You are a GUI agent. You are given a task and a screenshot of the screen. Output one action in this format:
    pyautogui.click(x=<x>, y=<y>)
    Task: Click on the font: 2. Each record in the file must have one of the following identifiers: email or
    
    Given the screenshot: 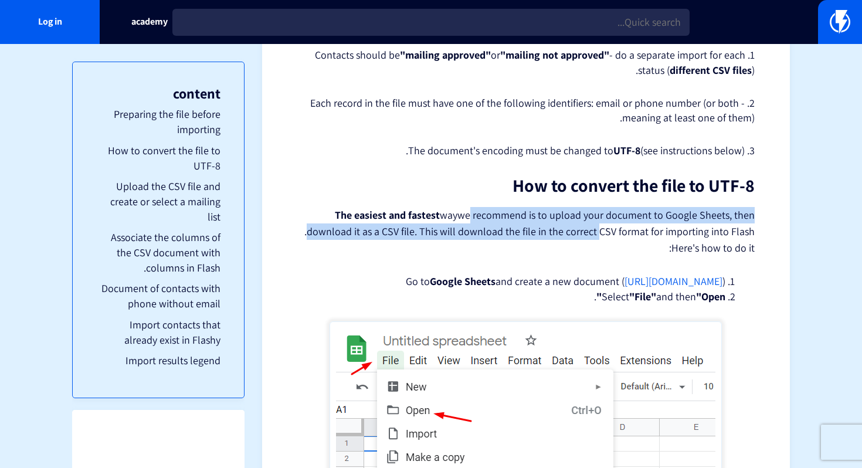 What is the action you would take?
    pyautogui.click(x=532, y=103)
    